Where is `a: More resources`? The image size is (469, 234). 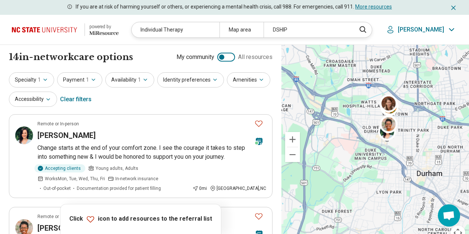
a: More resources is located at coordinates (373, 7).